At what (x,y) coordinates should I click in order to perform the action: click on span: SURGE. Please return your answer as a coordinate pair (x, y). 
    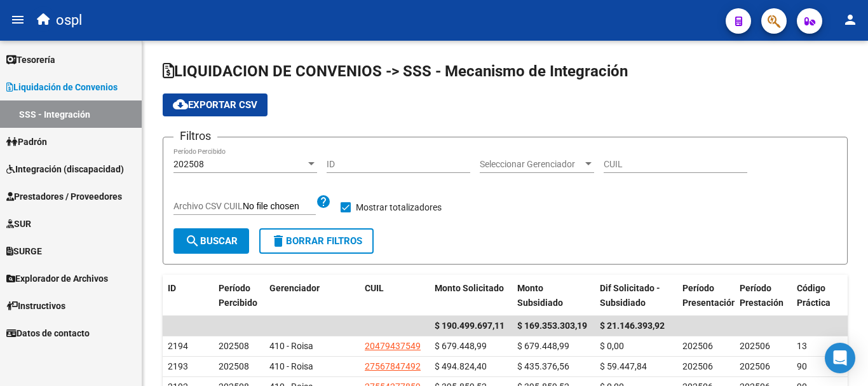
    Looking at the image, I should click on (24, 251).